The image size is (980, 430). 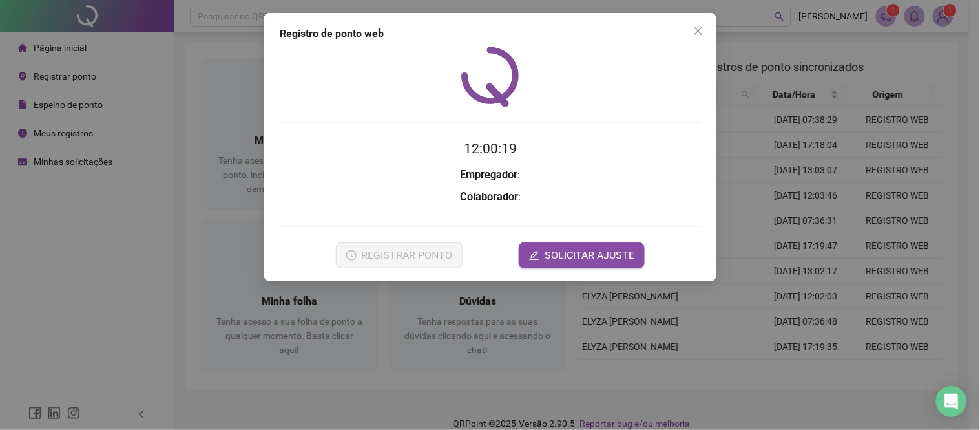 I want to click on span: edit, so click(x=534, y=255).